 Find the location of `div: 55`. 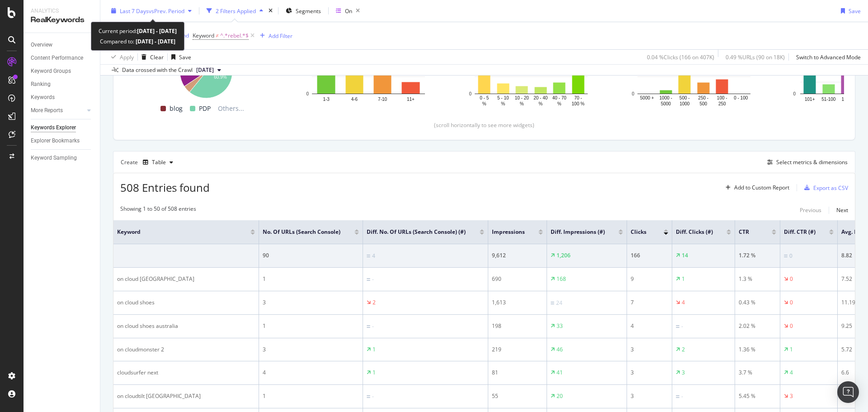

div: 55 is located at coordinates (517, 396).